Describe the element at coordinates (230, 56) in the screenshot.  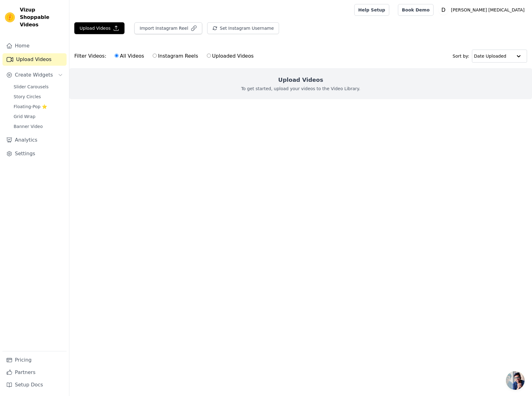
I see `label: Uploaded Videos` at that location.